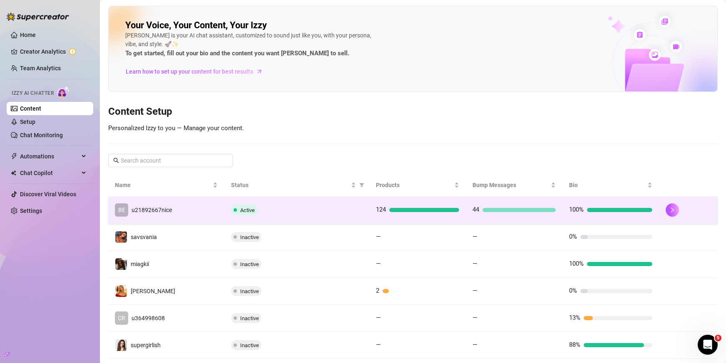 The height and width of the screenshot is (363, 726). What do you see at coordinates (297, 185) in the screenshot?
I see `th: Status` at bounding box center [297, 185].